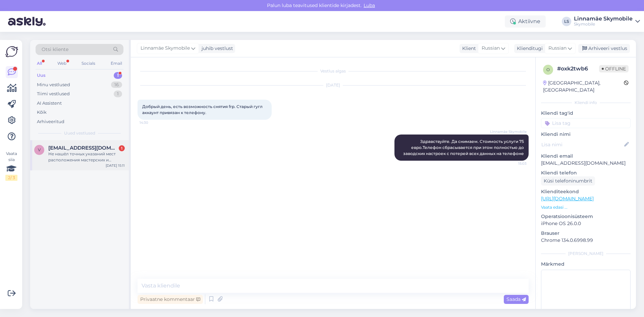 The image size is (644, 317). What do you see at coordinates (50, 104) in the screenshot?
I see `div: AI Assistent` at bounding box center [50, 104].